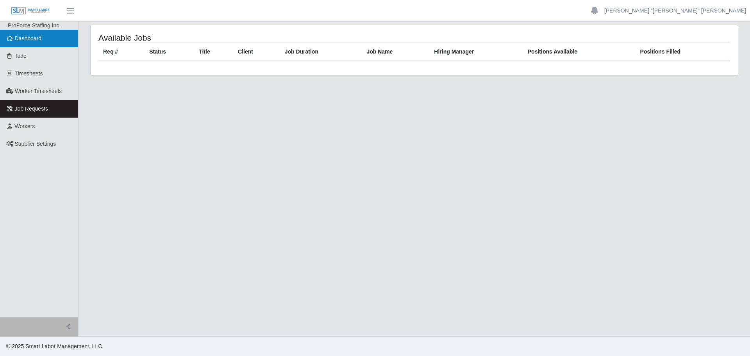  Describe the element at coordinates (21, 56) in the screenshot. I see `span: Todo` at that location.